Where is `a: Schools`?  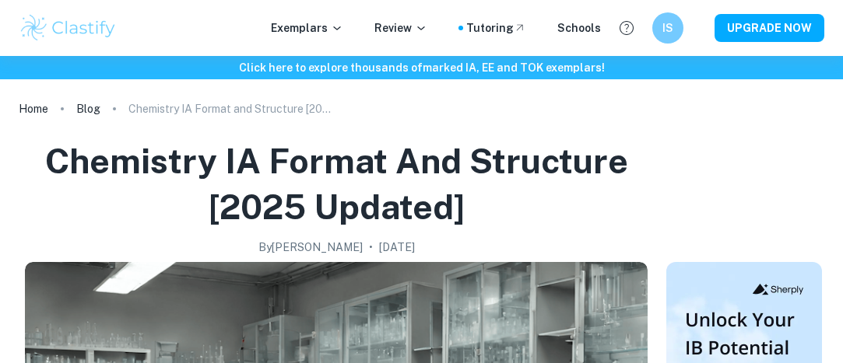 a: Schools is located at coordinates (579, 28).